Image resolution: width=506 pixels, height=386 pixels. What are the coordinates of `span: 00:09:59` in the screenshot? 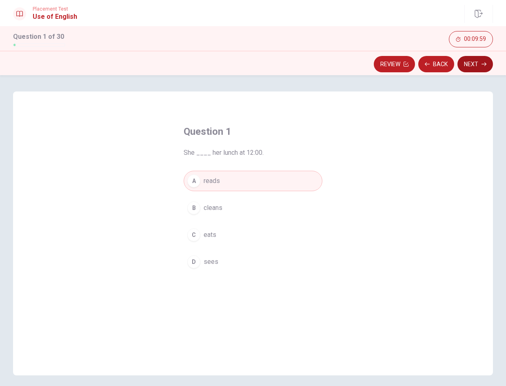 It's located at (475, 39).